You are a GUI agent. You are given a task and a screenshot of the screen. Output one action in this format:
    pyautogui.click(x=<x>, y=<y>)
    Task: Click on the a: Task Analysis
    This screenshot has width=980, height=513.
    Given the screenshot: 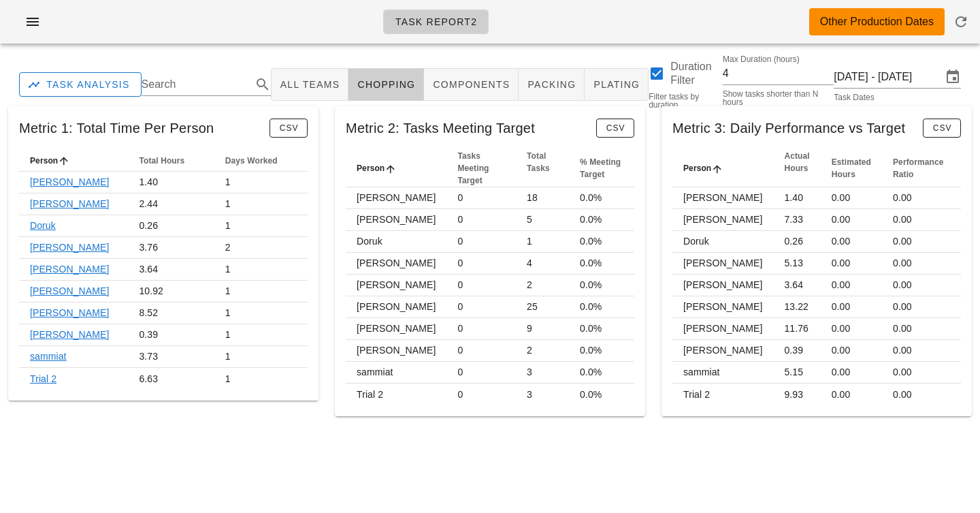 What is the action you would take?
    pyautogui.click(x=80, y=84)
    